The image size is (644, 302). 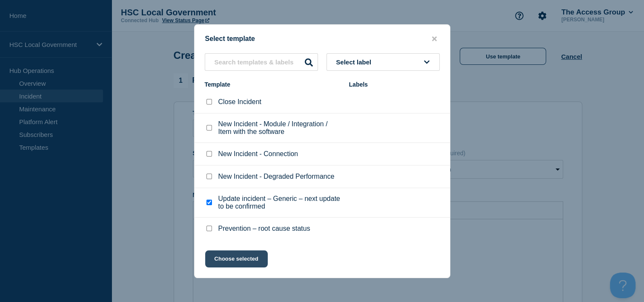 I want to click on input: New Incident - Module / Integration / Item with the software checkbox, so click(x=209, y=127).